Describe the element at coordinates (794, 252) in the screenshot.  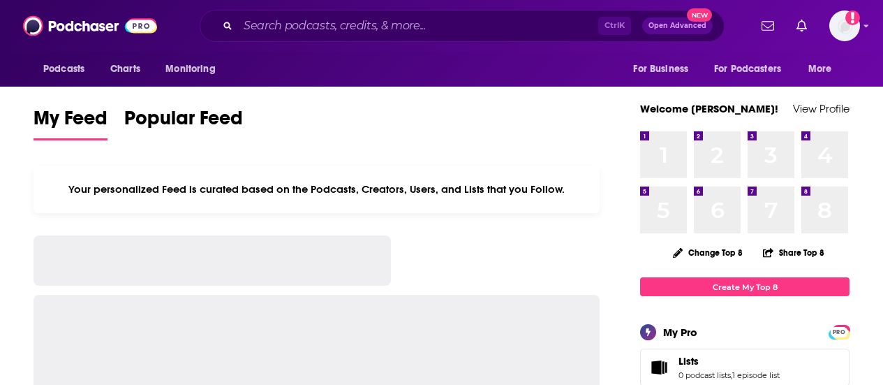
I see `button: Share Top 8` at that location.